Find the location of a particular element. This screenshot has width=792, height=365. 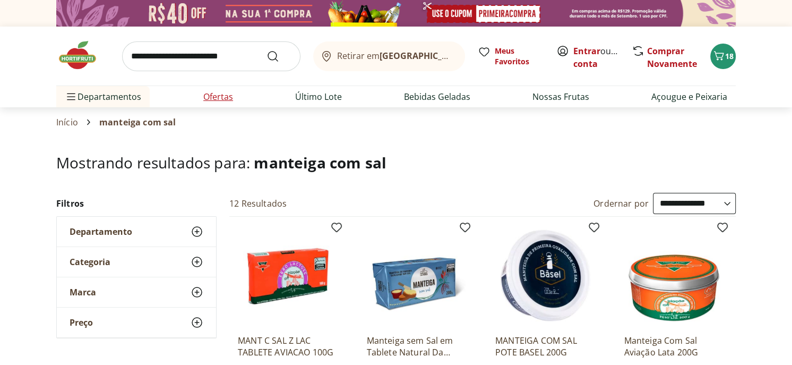

a: Criar conta is located at coordinates (603, 57).